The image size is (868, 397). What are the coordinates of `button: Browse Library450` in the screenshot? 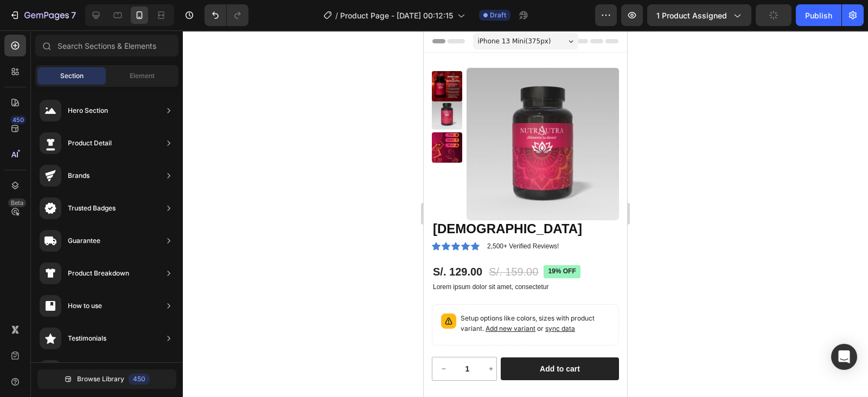 It's located at (107, 379).